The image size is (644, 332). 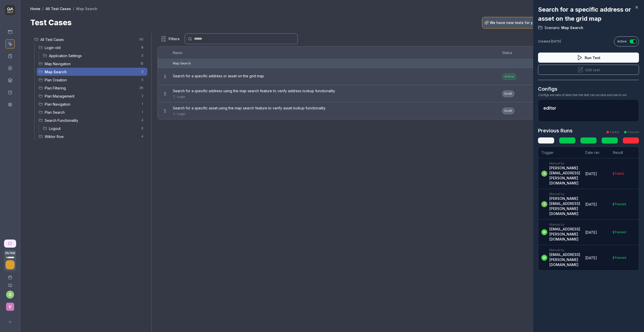 What do you see at coordinates (589, 69) in the screenshot?
I see `button: Edit test` at bounding box center [589, 69].